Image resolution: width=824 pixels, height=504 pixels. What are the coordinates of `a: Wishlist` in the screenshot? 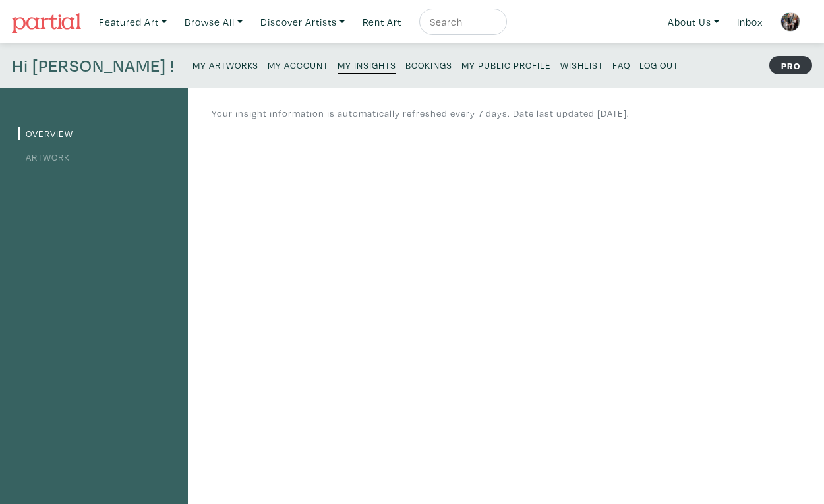 It's located at (581, 63).